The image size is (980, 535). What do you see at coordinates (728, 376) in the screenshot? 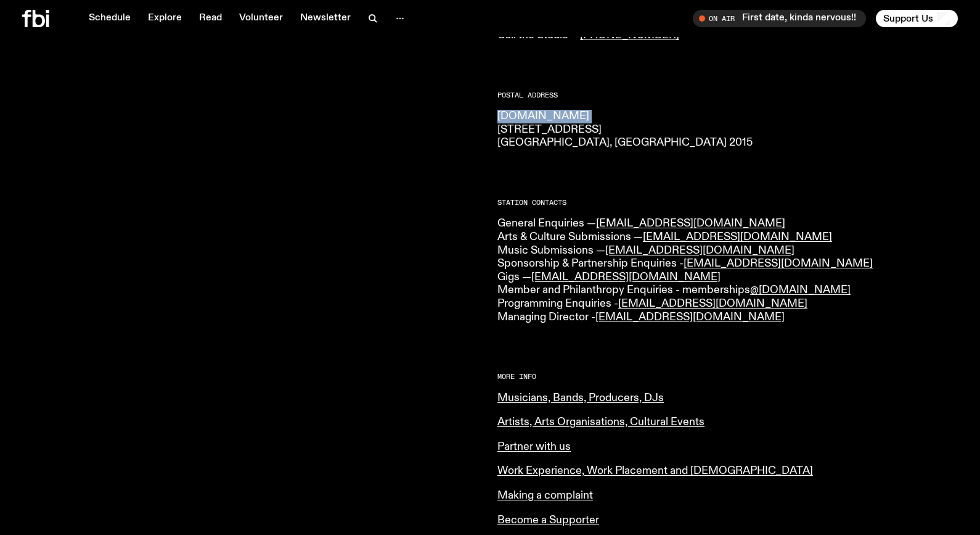
I see `h2: More Info` at bounding box center [728, 376].